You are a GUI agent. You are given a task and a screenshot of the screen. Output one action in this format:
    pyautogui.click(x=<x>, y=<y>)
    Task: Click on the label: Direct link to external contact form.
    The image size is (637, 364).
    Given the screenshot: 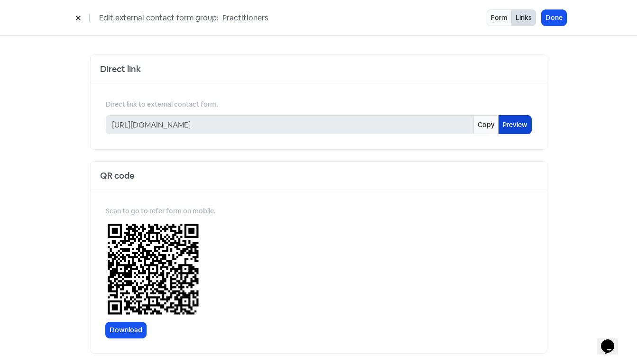 What is the action you would take?
    pyautogui.click(x=161, y=104)
    